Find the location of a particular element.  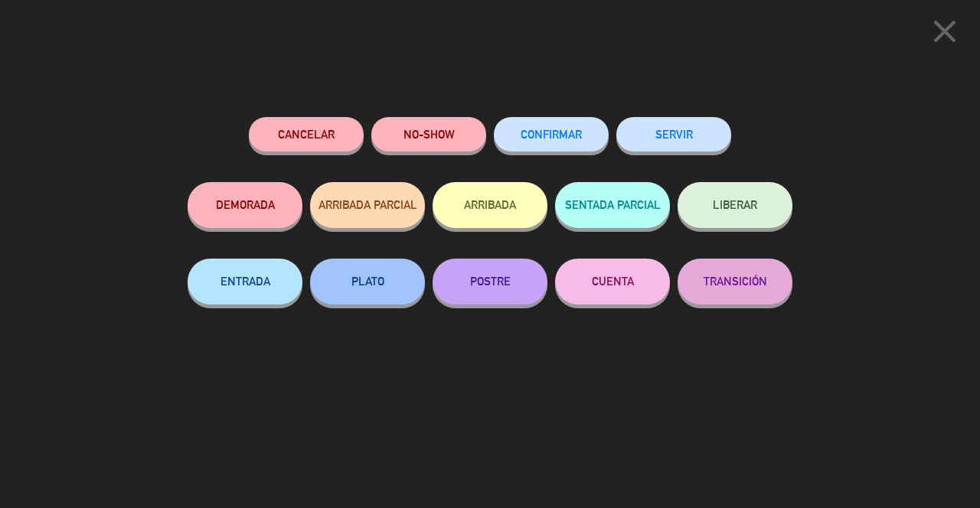

button: LIBERAR is located at coordinates (735, 205).